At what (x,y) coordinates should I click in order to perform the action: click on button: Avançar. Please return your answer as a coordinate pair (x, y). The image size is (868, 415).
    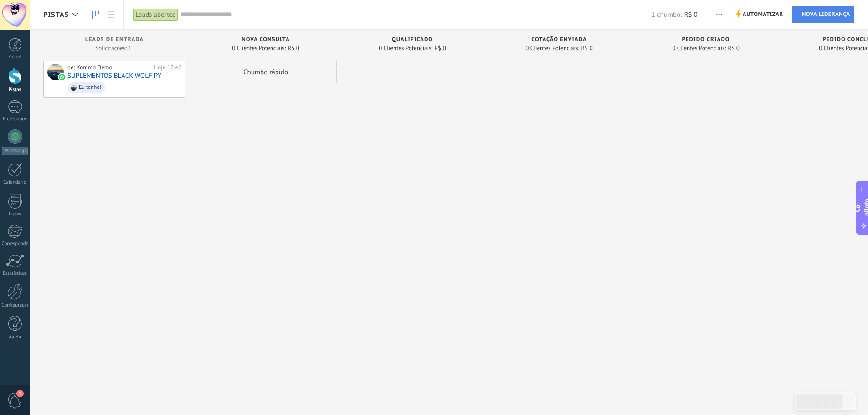
    Looking at the image, I should click on (719, 15).